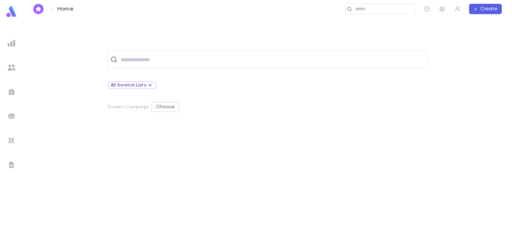  I want to click on img: logo, so click(12, 11).